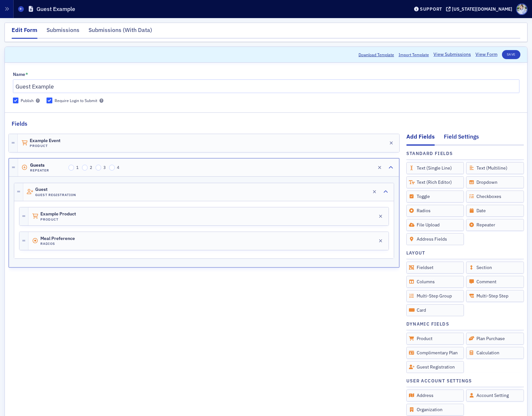  Describe the element at coordinates (27, 100) in the screenshot. I see `div: Publish` at that location.